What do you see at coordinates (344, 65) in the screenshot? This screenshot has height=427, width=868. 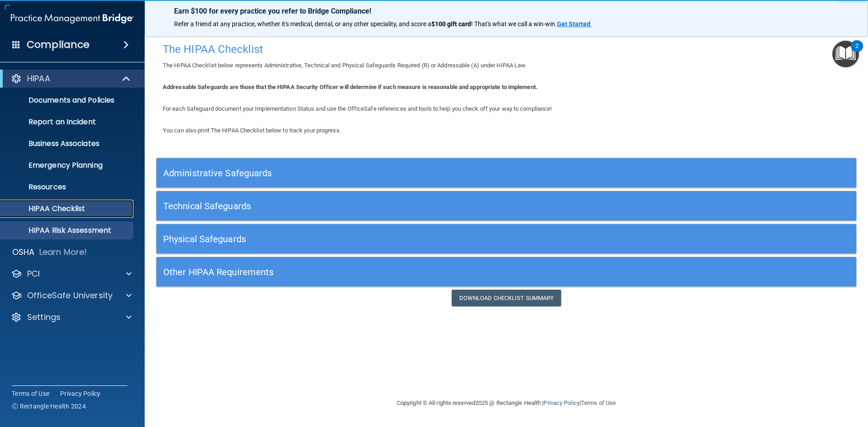 I see `span: The HIPAA Checklist below represents Administrative, Technical and Physical Safeguards Required (...` at bounding box center [344, 65].